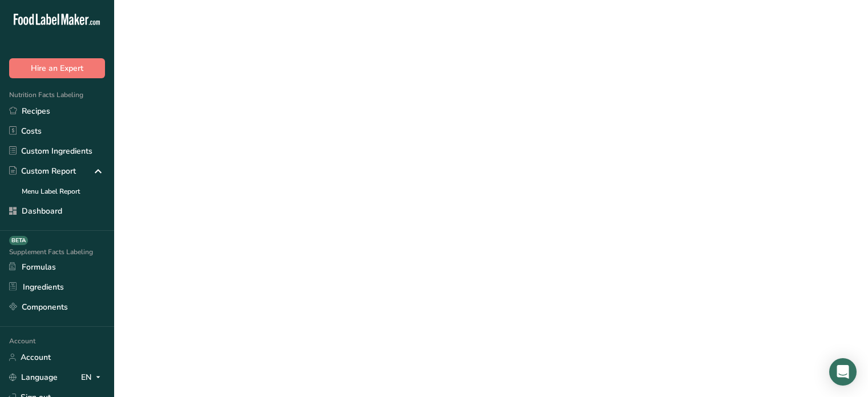 The width and height of the screenshot is (868, 397). Describe the element at coordinates (42, 171) in the screenshot. I see `div: Custom Report` at that location.